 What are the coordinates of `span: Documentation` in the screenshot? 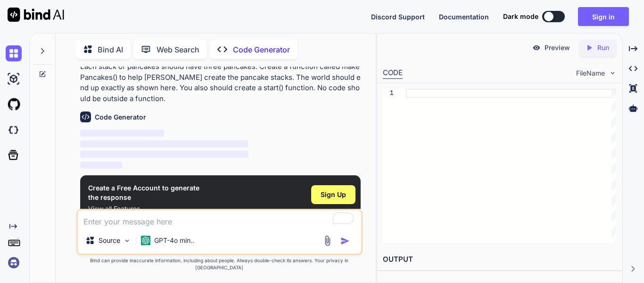 It's located at (464, 17).